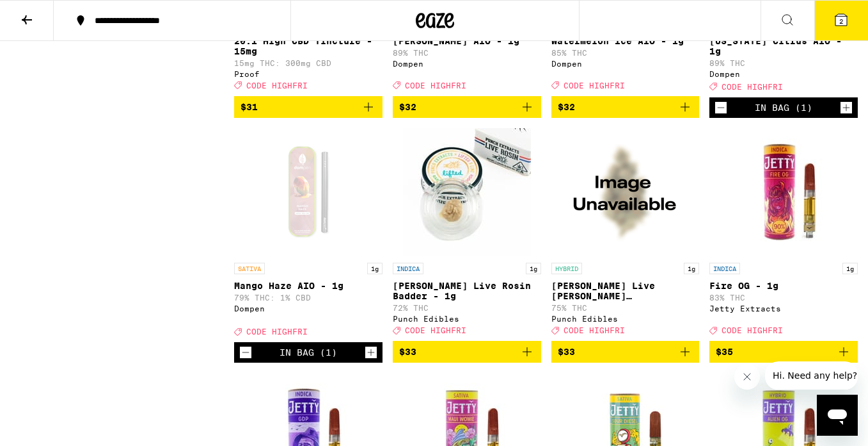 The height and width of the screenshot is (446, 868). I want to click on a: Open page for Dulce De Sherbert Live Rosin Badder - 1g from Punch Edibles, so click(625, 234).